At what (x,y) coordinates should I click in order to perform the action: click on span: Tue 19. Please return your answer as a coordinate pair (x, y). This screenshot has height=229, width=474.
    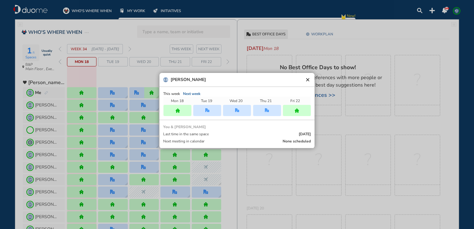
    Looking at the image, I should click on (207, 101).